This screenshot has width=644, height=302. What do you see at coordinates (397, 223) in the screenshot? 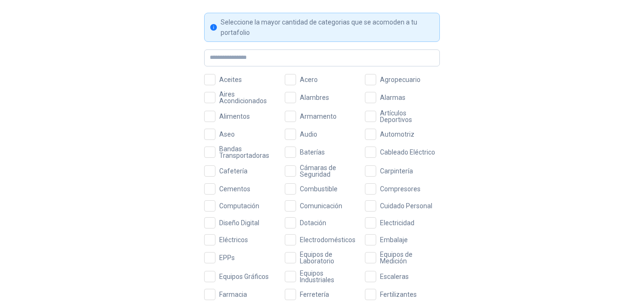
I see `span: Electricidad` at bounding box center [397, 223].